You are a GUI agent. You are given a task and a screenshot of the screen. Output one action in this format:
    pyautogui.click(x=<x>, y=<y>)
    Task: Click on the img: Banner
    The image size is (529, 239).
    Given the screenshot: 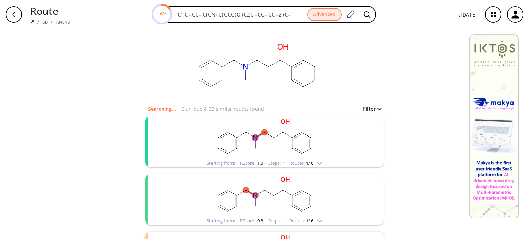 What is the action you would take?
    pyautogui.click(x=494, y=126)
    